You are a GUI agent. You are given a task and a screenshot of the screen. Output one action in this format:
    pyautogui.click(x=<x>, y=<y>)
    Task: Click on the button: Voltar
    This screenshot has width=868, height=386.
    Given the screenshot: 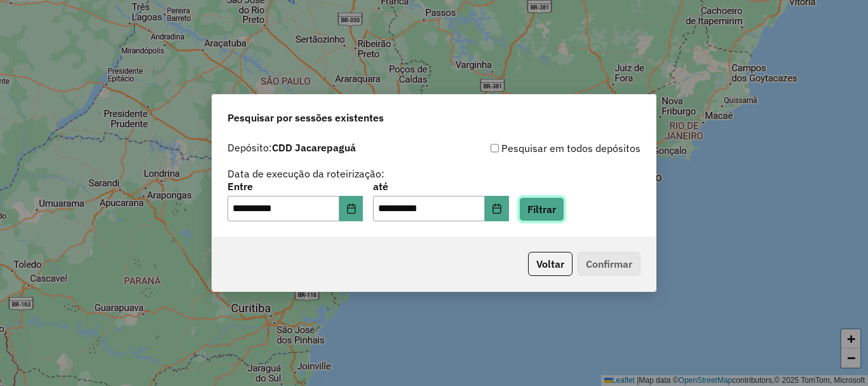 What is the action you would take?
    pyautogui.click(x=551, y=264)
    